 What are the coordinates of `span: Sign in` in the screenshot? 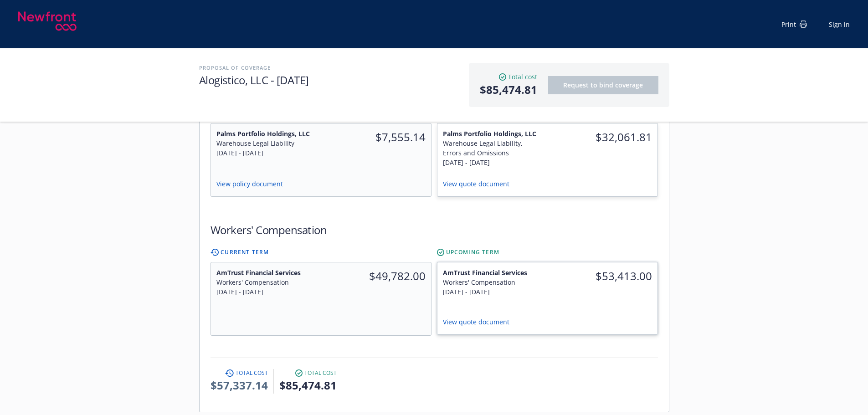 It's located at (840, 24).